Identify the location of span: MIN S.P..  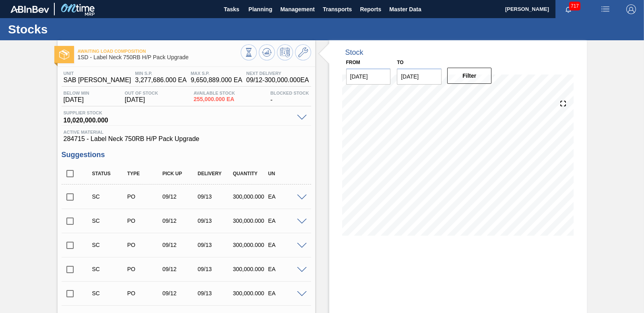
(161, 74).